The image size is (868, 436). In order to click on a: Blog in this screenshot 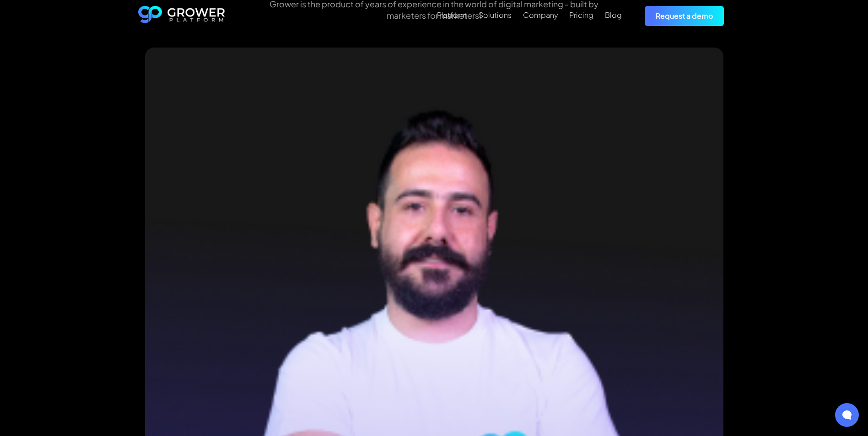, I will do `click(613, 15)`.